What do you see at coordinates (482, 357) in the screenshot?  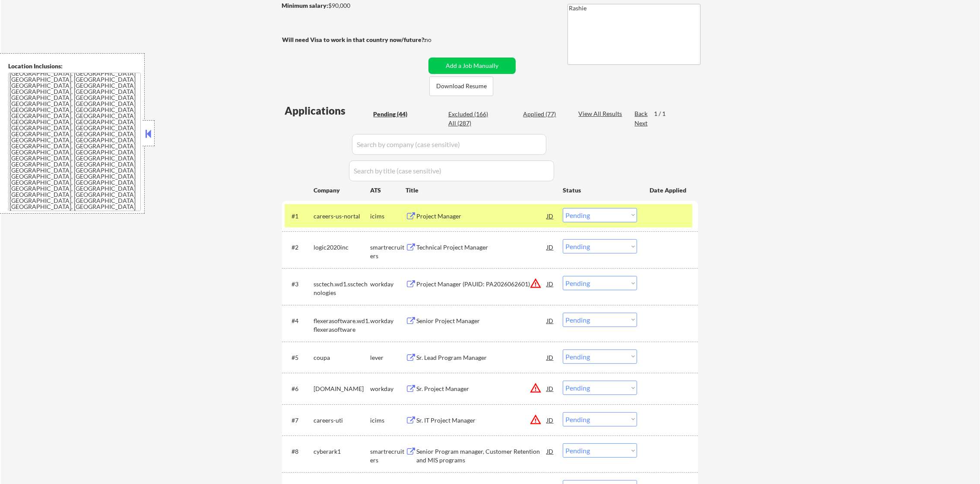 I see `div: Sr. Lead Program Manager` at bounding box center [482, 357].